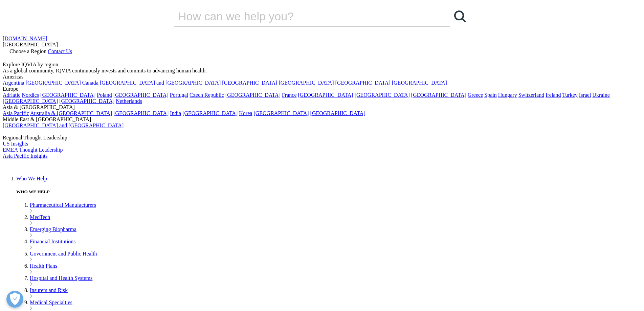  Describe the element at coordinates (104, 94) in the screenshot. I see `a: Poland` at that location.